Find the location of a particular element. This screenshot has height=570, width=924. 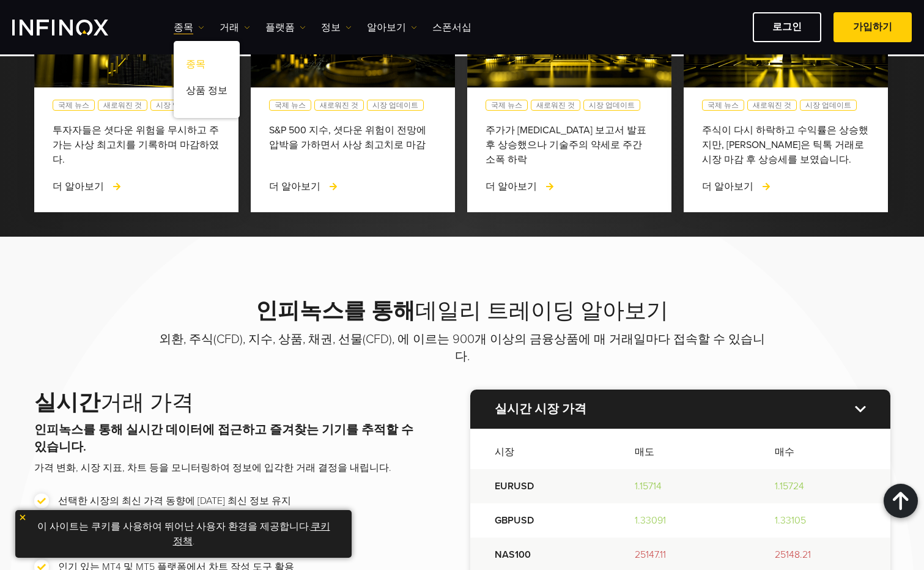

td: 1.15714 is located at coordinates (680, 486).